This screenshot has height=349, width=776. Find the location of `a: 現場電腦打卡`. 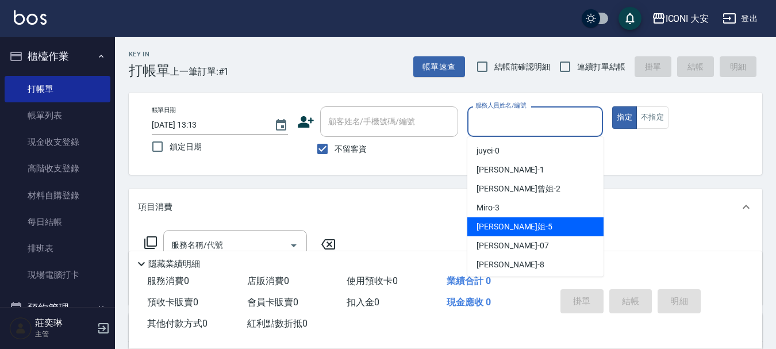

a: 現場電腦打卡 is located at coordinates (57, 275).